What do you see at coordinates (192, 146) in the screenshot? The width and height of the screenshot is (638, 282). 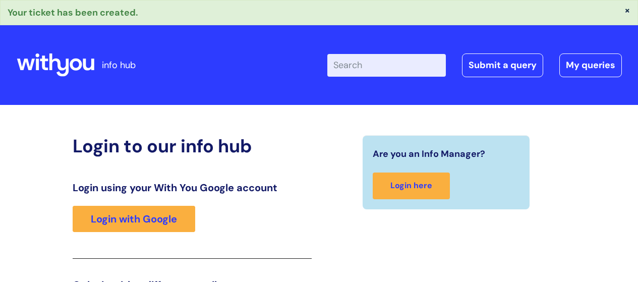 I see `h2: Login to our info hub` at bounding box center [192, 146].